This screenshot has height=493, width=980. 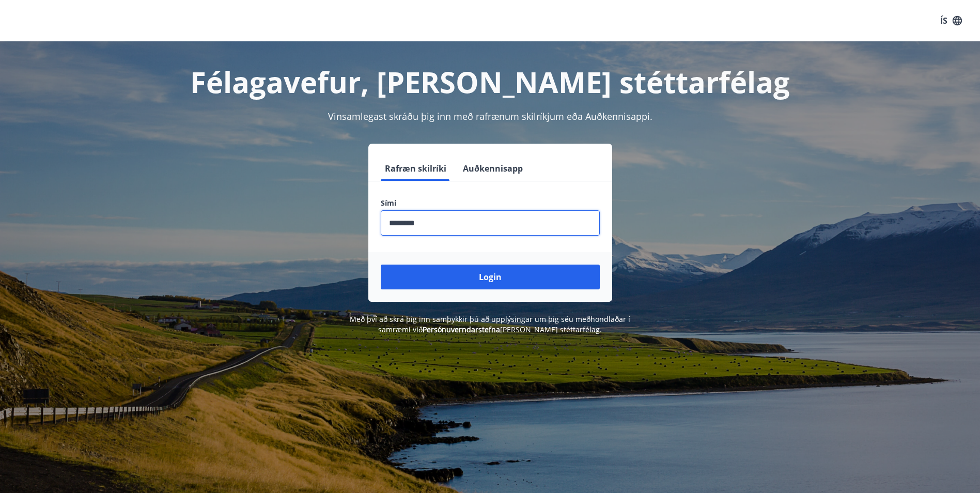 What do you see at coordinates (951, 21) in the screenshot?
I see `button: ÍS` at bounding box center [951, 21].